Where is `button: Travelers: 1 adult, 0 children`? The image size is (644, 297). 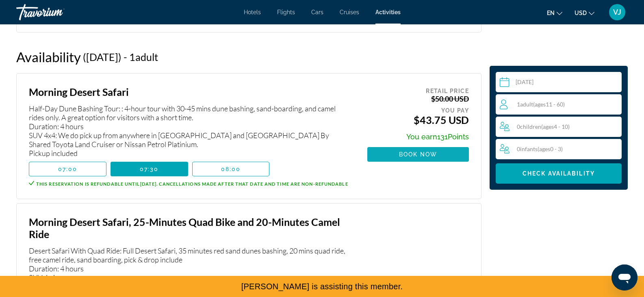
button: Travelers: 1 adult, 0 children is located at coordinates (558, 127).